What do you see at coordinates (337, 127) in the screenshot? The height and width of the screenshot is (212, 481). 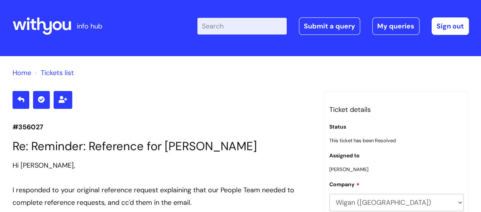 I see `label: Status` at bounding box center [337, 127].